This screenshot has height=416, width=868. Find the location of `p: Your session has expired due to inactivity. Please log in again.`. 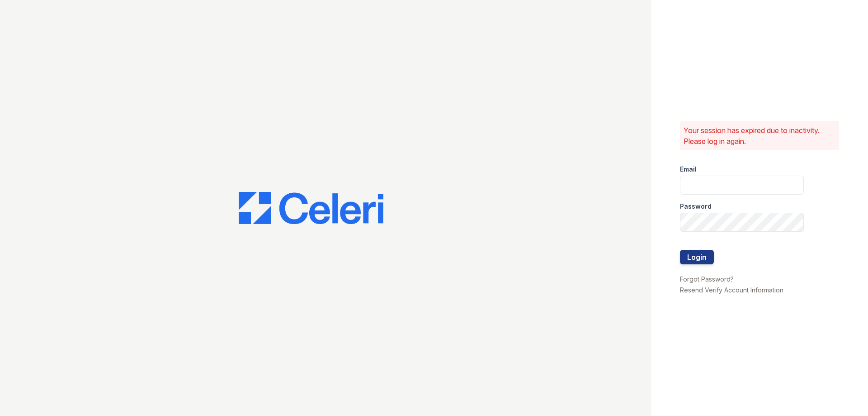

p: Your session has expired due to inactivity. Please log in again. is located at coordinates (760, 136).